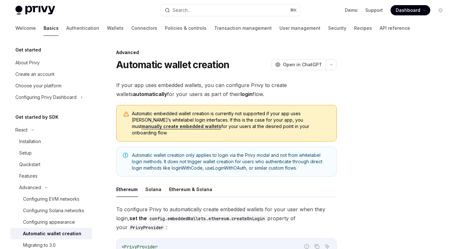 The image size is (461, 249). I want to click on div: Configuring EVM networks, so click(51, 199).